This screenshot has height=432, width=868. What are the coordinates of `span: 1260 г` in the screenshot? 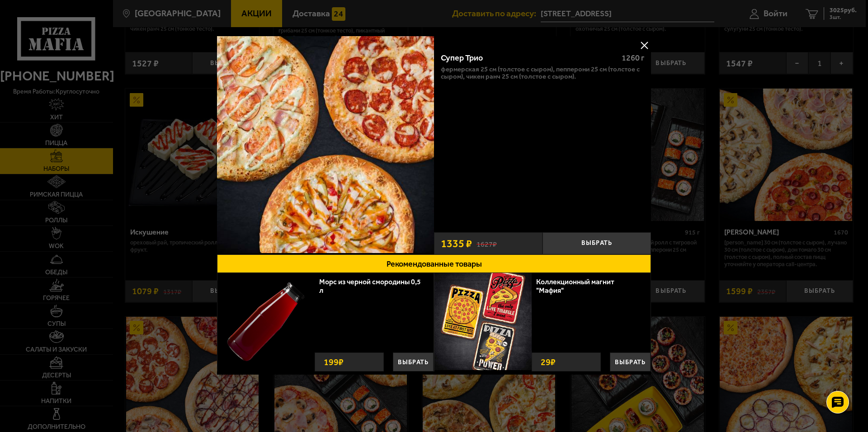 It's located at (633, 58).